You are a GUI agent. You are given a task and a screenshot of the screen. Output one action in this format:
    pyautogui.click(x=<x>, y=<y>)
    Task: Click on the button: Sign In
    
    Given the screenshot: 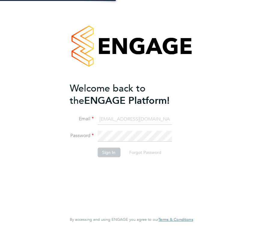 What is the action you would take?
    pyautogui.click(x=109, y=153)
    